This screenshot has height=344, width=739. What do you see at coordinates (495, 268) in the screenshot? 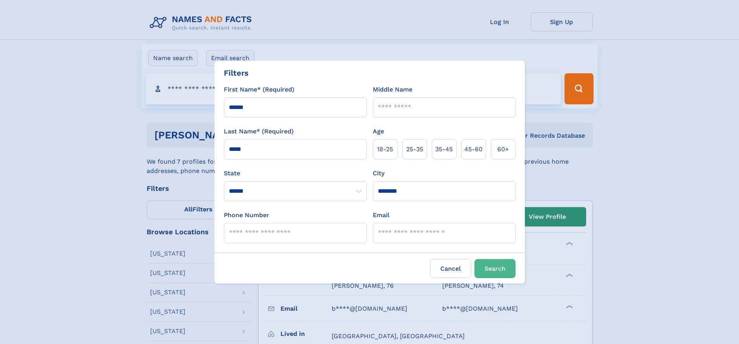
I see `button: Search` at bounding box center [495, 268].